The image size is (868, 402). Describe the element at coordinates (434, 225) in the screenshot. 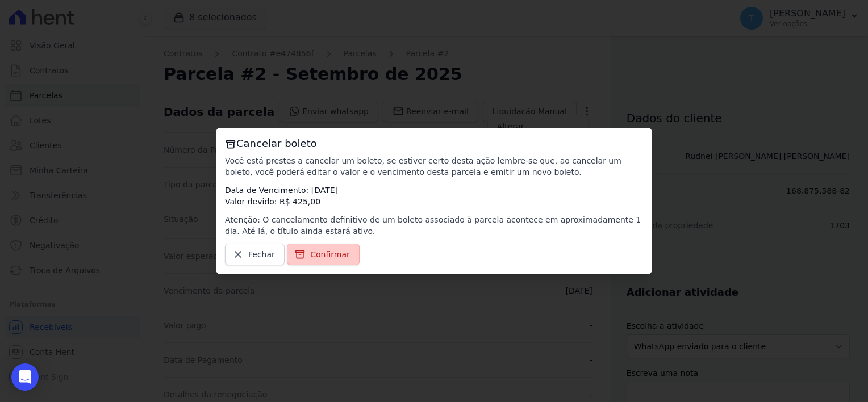

I see `p: Atenção: O cancelamento definitivo de um boleto associado à parcela acontece em aproximadamente 1...` at that location.